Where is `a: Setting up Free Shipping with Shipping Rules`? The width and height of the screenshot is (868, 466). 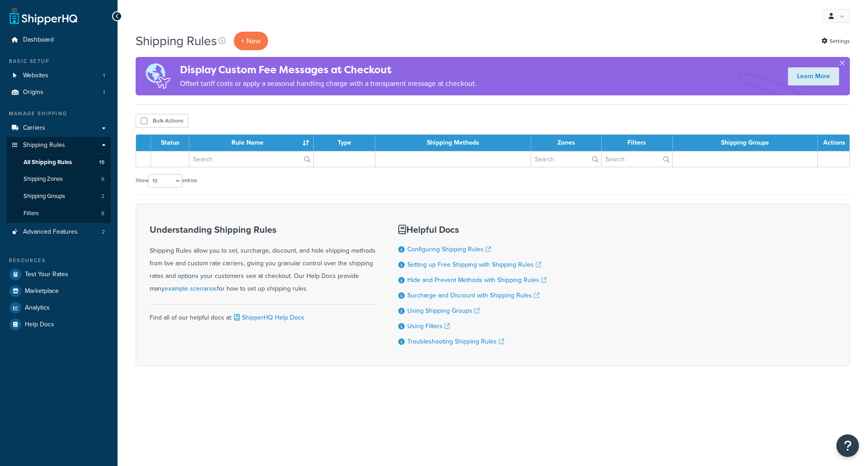
a: Setting up Free Shipping with Shipping Rules is located at coordinates (474, 265).